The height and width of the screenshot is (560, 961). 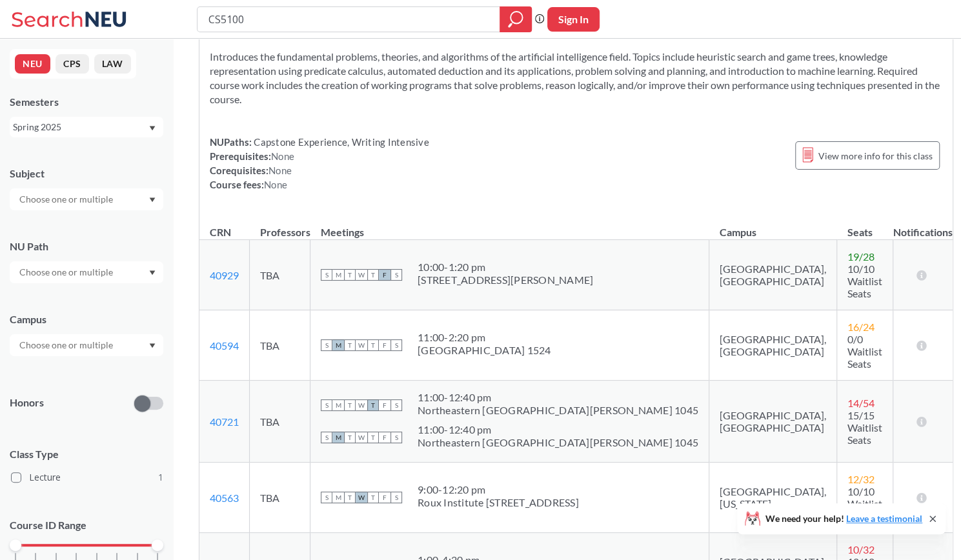 I want to click on div: Semesters, so click(x=87, y=102).